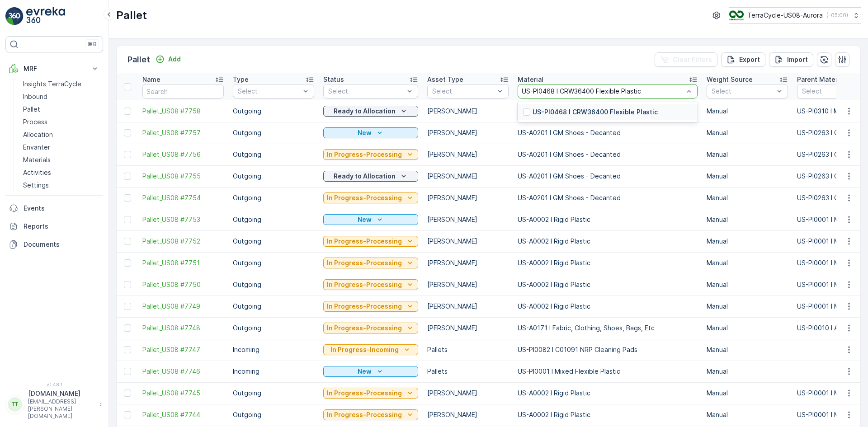 Image resolution: width=868 pixels, height=427 pixels. What do you see at coordinates (743, 60) in the screenshot?
I see `button: Export` at bounding box center [743, 60].